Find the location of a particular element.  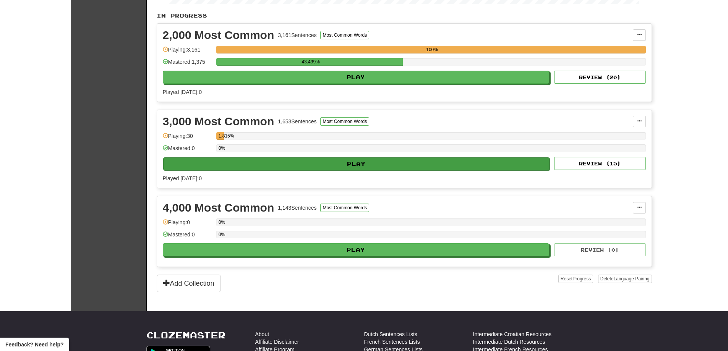

div: 43.499% is located at coordinates (311, 62).